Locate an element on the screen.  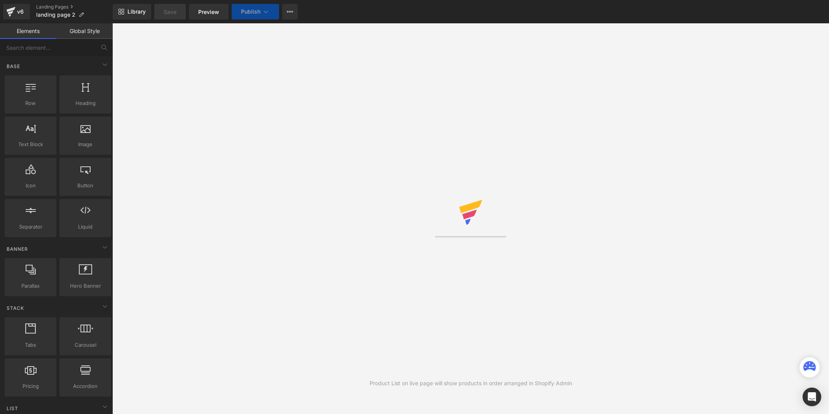
span: Base is located at coordinates (13, 66).